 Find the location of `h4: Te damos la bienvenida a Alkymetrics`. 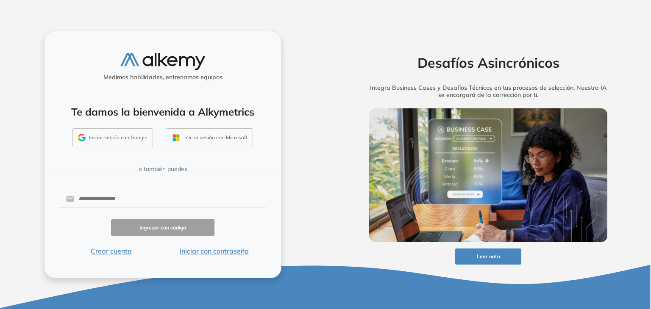

h4: Te damos la bienvenida a Alkymetrics is located at coordinates (163, 112).